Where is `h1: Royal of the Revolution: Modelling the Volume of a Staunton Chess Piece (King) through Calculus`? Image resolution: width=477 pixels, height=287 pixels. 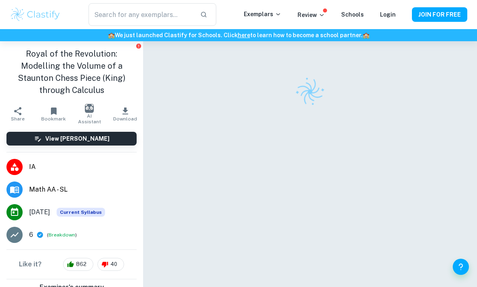 h1: Royal of the Revolution: Modelling the Volume of a Staunton Chess Piece (King) through Calculus is located at coordinates (72, 72).